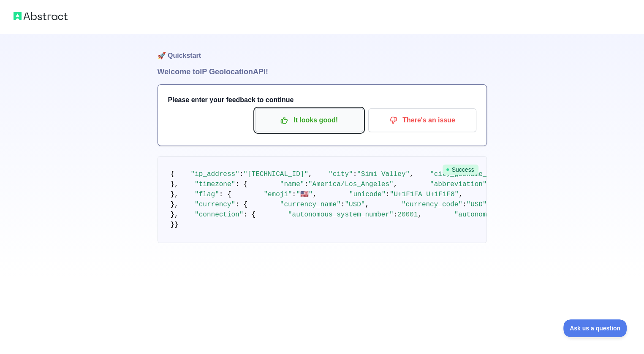  What do you see at coordinates (407, 215) in the screenshot?
I see `span: 20001` at bounding box center [407, 215].